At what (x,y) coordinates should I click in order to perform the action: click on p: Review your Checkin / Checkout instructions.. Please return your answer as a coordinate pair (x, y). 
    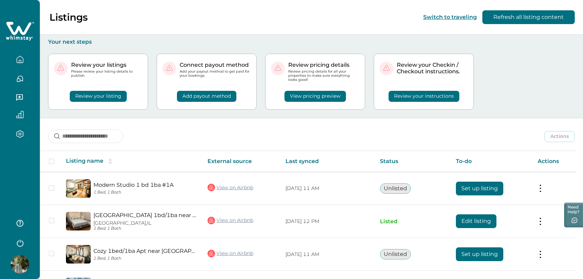
    Looking at the image, I should click on (433, 68).